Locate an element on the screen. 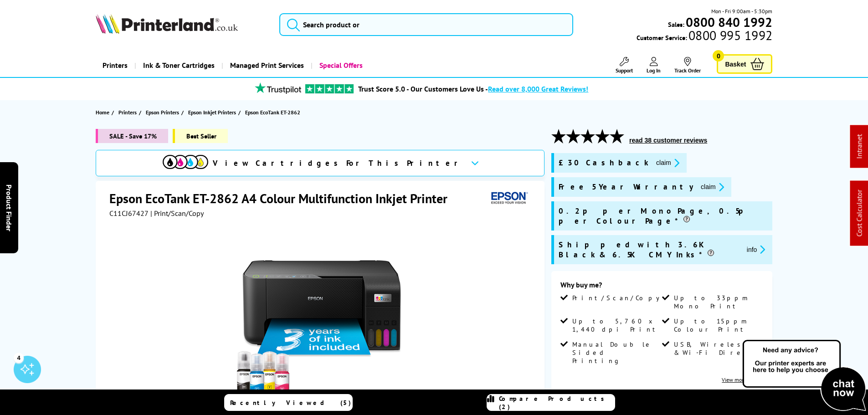 The height and width of the screenshot is (415, 868). h1: Epson EcoTank ET-2862 A4 Colour Multifunction Inkjet Printer is located at coordinates (283, 198).